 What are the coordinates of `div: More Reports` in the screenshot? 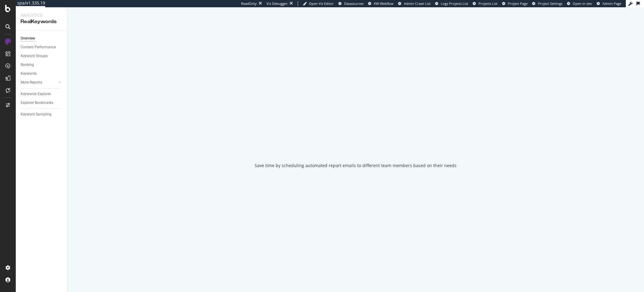 It's located at (31, 82).